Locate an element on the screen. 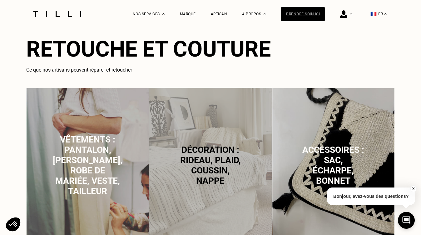 The width and height of the screenshot is (421, 235). a: Logo du service de couturière Tilli is located at coordinates (57, 14).